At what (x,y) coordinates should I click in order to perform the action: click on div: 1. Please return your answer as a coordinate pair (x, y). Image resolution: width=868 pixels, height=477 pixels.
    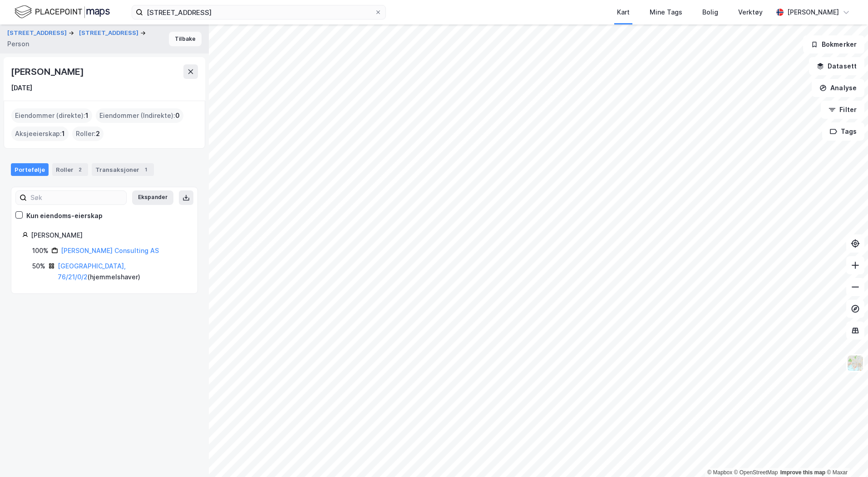
    Looking at the image, I should click on (146, 169).